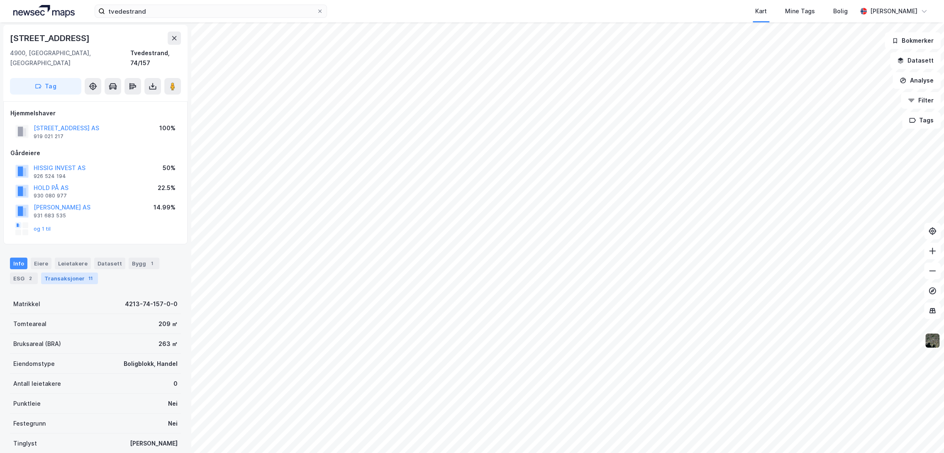  What do you see at coordinates (164, 208) in the screenshot?
I see `div: 14.99%` at bounding box center [164, 208].